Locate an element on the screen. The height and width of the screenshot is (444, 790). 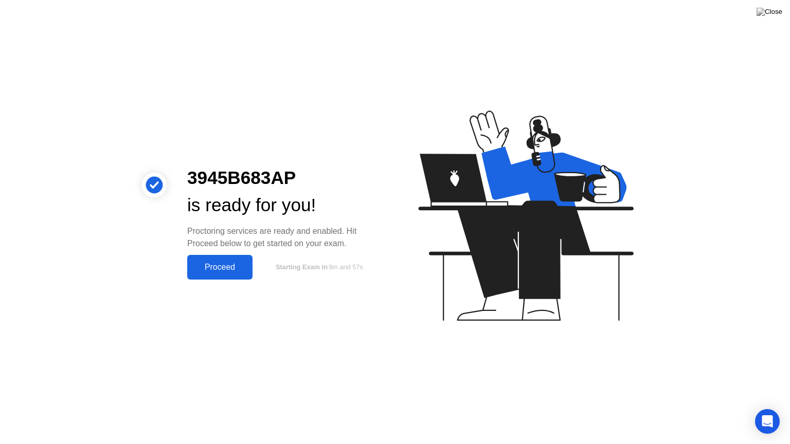
img: Close is located at coordinates (769, 12).